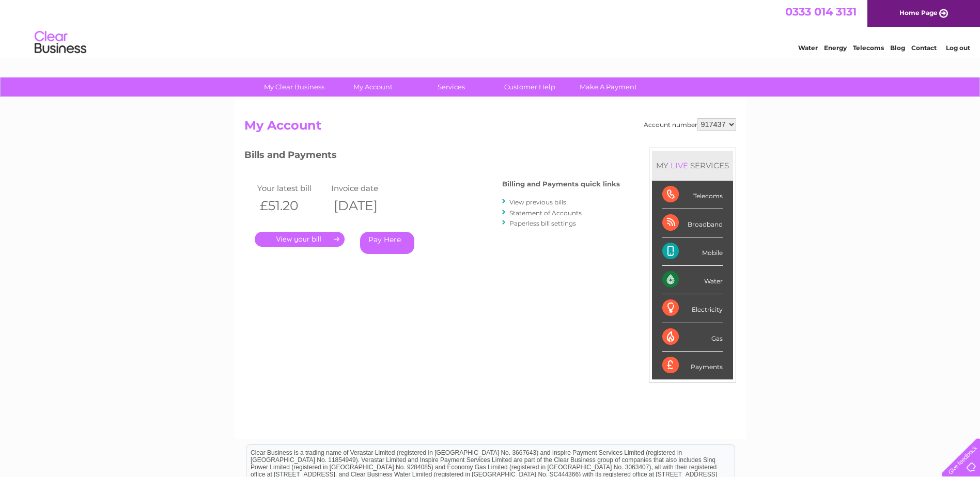  What do you see at coordinates (690, 124) in the screenshot?
I see `div: Account number` at bounding box center [690, 124].